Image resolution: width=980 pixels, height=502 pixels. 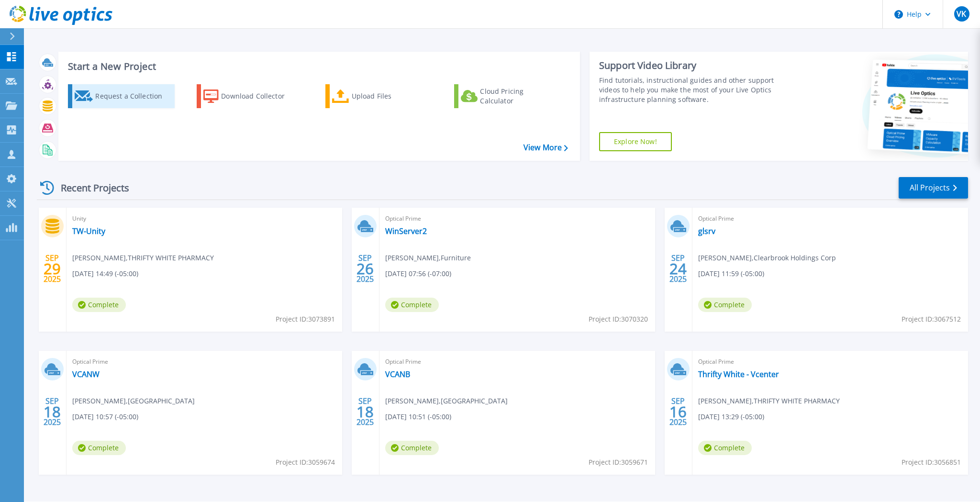 I want to click on span: 26, so click(x=365, y=268).